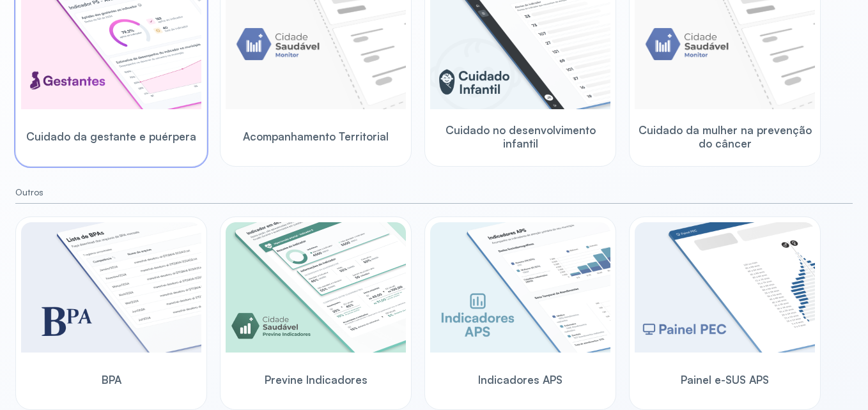  Describe the element at coordinates (434, 192) in the screenshot. I see `small: Outros` at that location.